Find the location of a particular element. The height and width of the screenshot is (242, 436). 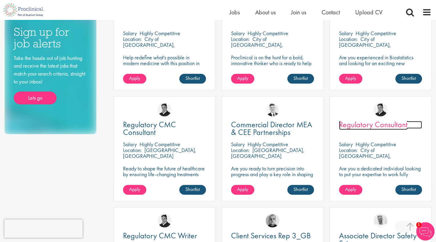

p: Proclinical is on the hunt for a bold, innovative thinker who is ready to help push the boundarie... is located at coordinates (272, 69).